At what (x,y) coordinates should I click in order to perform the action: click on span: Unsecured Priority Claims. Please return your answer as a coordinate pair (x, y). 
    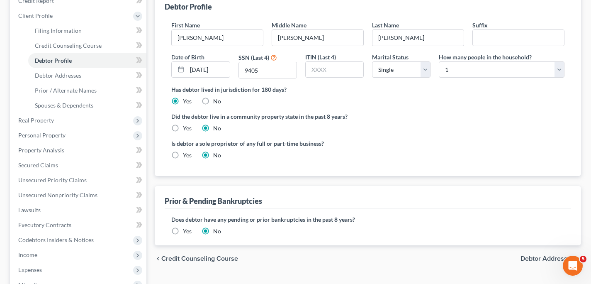
    Looking at the image, I should click on (52, 180).